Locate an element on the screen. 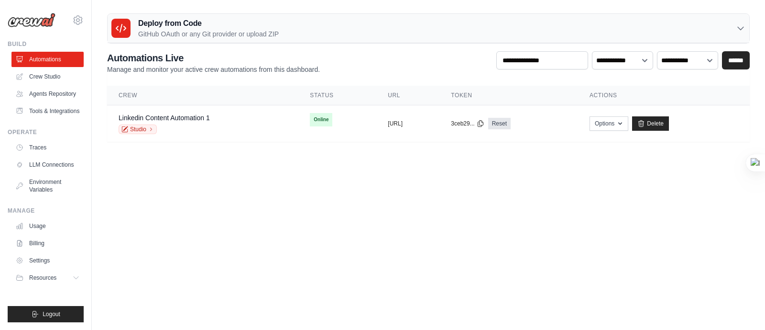 The image size is (765, 330). th: Crew is located at coordinates (203, 95).